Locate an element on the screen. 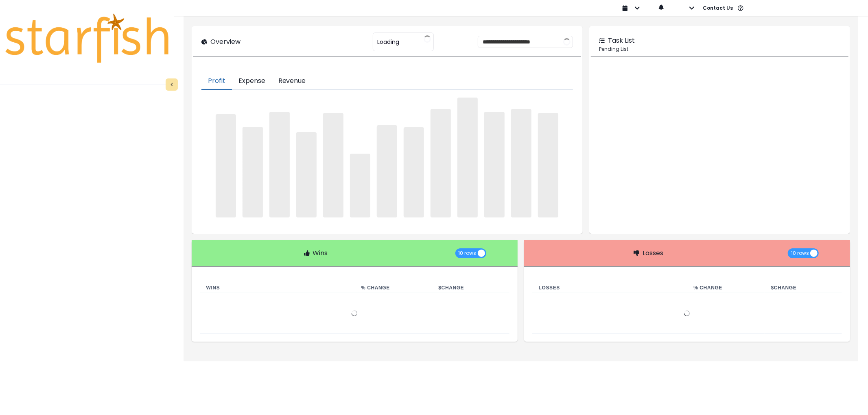 This screenshot has height=415, width=868. p: Pending List is located at coordinates (719, 50).